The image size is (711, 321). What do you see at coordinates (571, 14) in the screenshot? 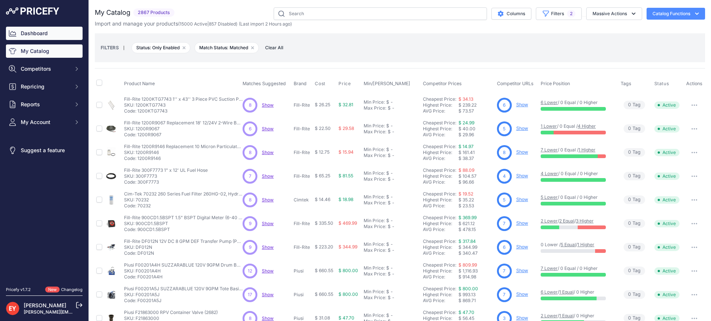
I see `span: 2` at bounding box center [571, 14].